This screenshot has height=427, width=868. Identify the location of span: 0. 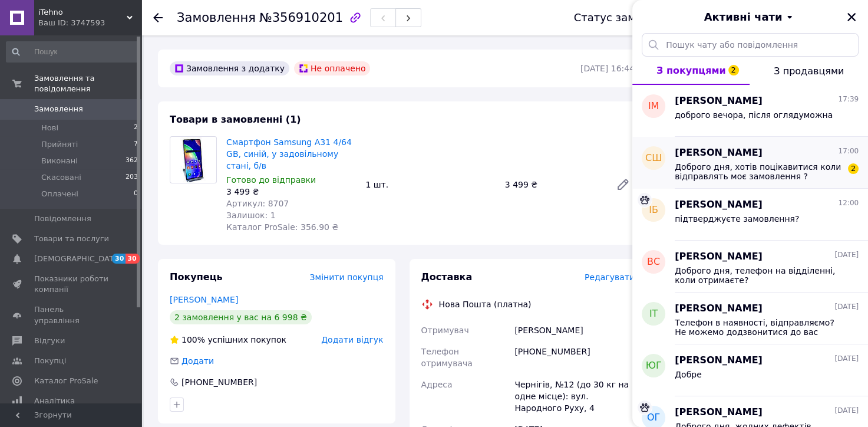
(136, 194).